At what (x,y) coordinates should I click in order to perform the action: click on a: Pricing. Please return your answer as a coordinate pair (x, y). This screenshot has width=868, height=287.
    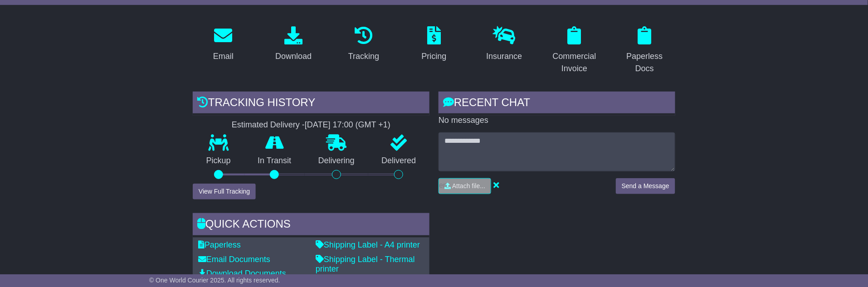
    Looking at the image, I should click on (434, 44).